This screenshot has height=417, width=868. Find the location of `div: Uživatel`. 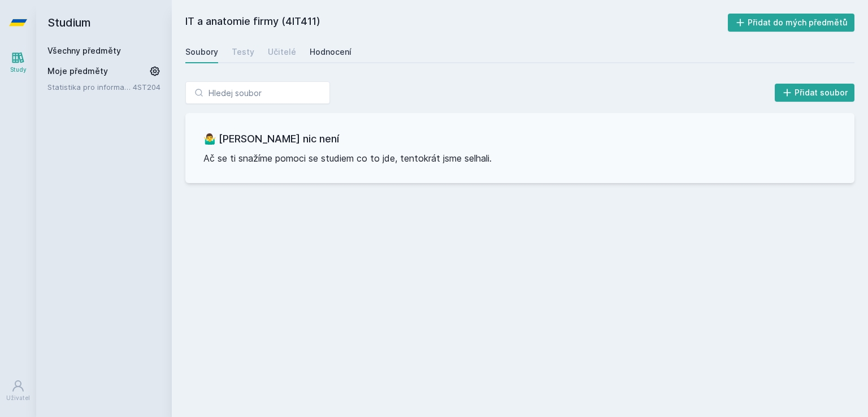

div: Uživatel is located at coordinates (18, 398).